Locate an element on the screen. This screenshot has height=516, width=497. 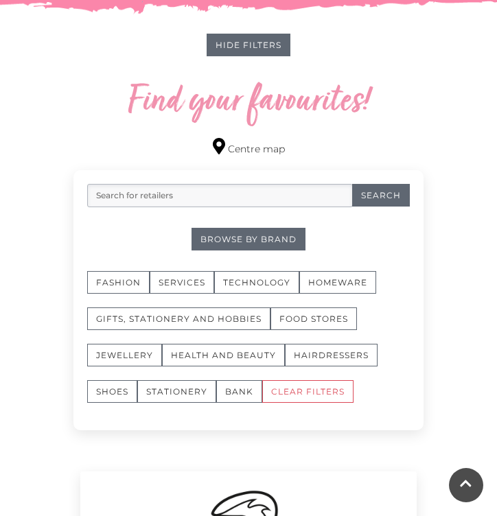
button: Services is located at coordinates (182, 282).